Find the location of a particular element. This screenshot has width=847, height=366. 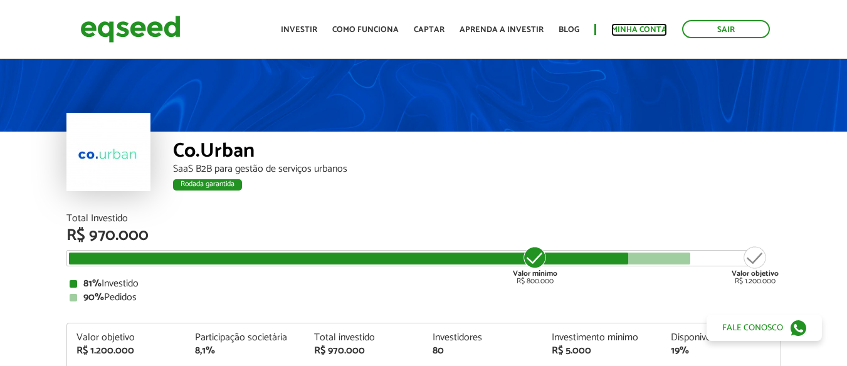

div: Total Investido is located at coordinates (424, 219).